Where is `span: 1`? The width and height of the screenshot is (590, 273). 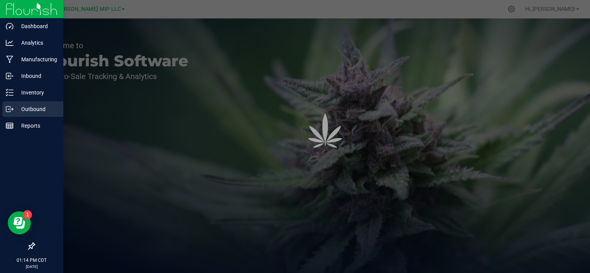
span: 1 is located at coordinates (5, 4).